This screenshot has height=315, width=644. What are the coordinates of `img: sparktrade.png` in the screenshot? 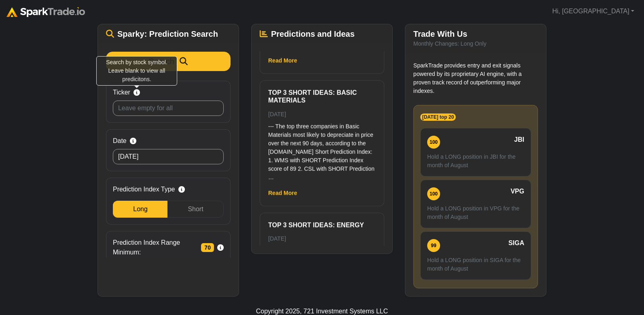 It's located at (45, 12).